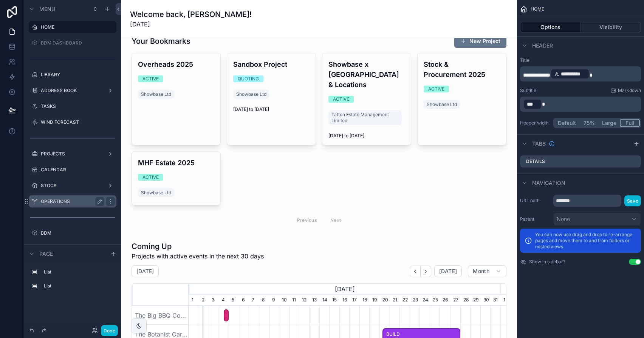 This screenshot has height=338, width=644. What do you see at coordinates (632, 201) in the screenshot?
I see `button: Save` at bounding box center [632, 201].